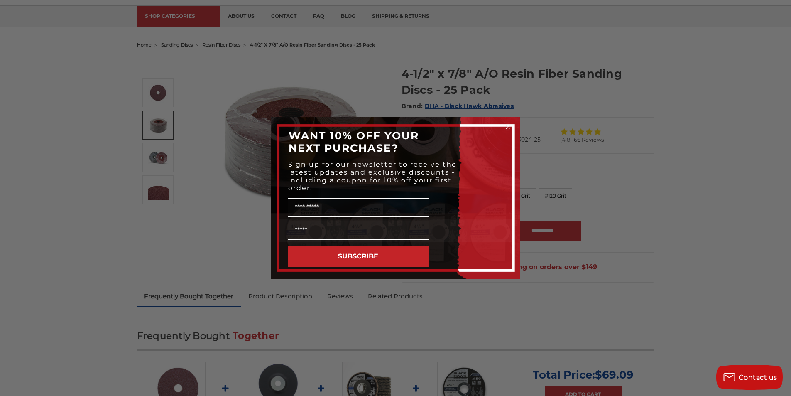 The image size is (791, 396). Describe the element at coordinates (758, 377) in the screenshot. I see `span: Contact us` at that location.